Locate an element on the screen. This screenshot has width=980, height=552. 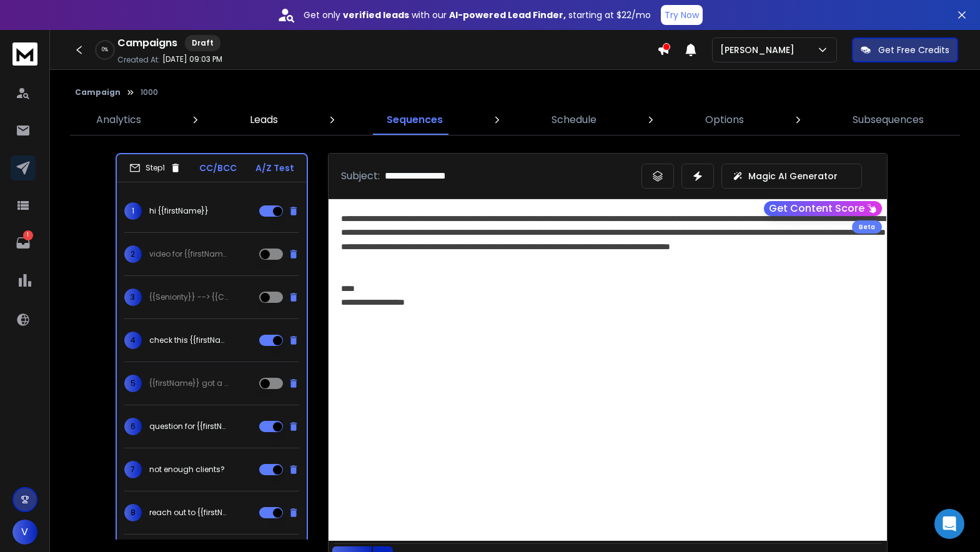
p: Get Free Credits is located at coordinates (913, 50).